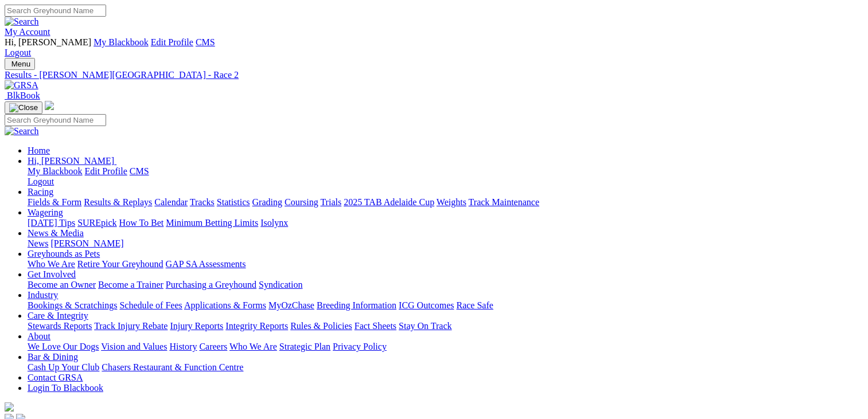 This screenshot has width=868, height=419. What do you see at coordinates (40, 192) in the screenshot?
I see `a: Racing` at bounding box center [40, 192].